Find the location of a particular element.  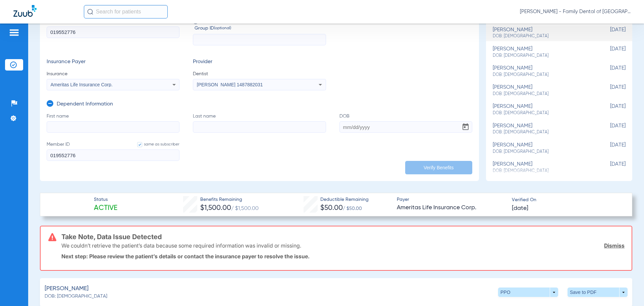

p: Next step: Please review the patient’s details or contact the insurance payer to resolve the issue. is located at coordinates (343, 256).